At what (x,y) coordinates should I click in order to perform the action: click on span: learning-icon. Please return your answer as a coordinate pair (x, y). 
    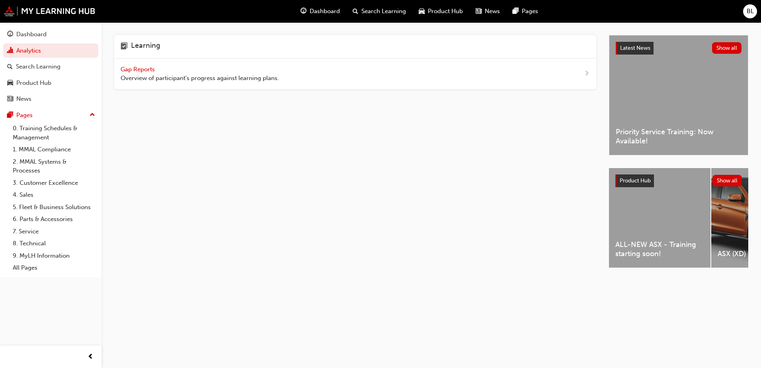
    Looking at the image, I should click on (124, 47).